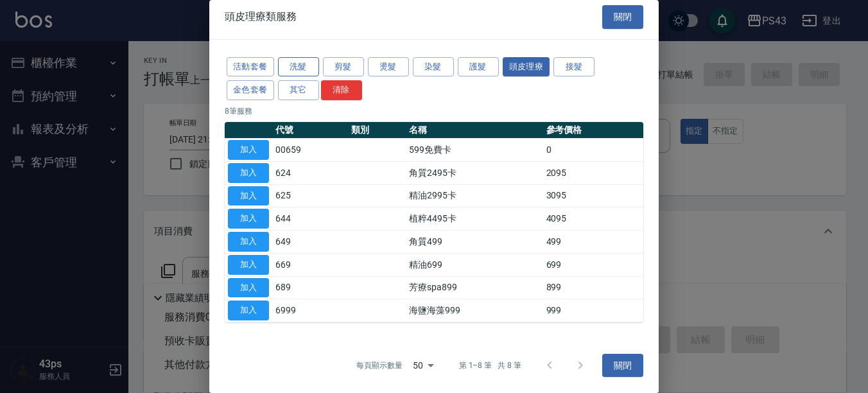  What do you see at coordinates (310, 311) in the screenshot?
I see `td: 6999` at bounding box center [310, 311].